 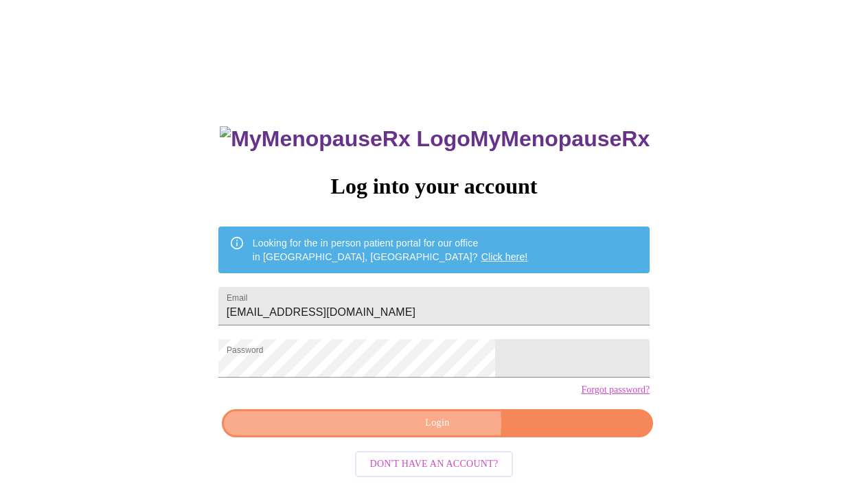 What do you see at coordinates (615, 390) in the screenshot?
I see `a: Forgot password?` at bounding box center [615, 390].